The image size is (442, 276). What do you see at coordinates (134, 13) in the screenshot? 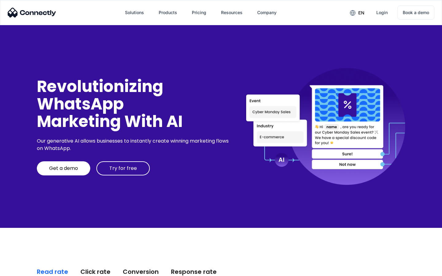
I see `div: Solutions` at bounding box center [134, 13].